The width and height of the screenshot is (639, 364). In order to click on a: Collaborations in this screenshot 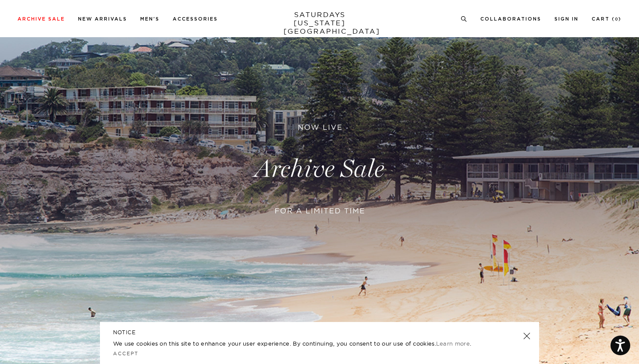, I will do `click(511, 19)`.